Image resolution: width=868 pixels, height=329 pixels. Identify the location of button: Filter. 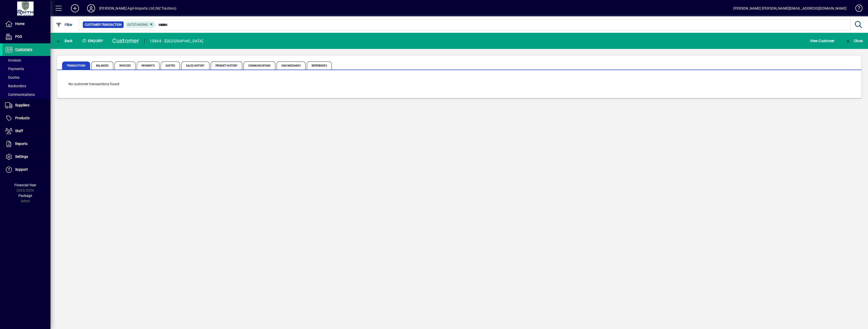
(64, 25).